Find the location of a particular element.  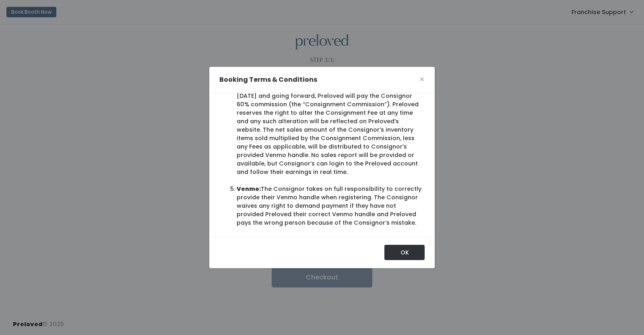

button: OK is located at coordinates (404, 252).